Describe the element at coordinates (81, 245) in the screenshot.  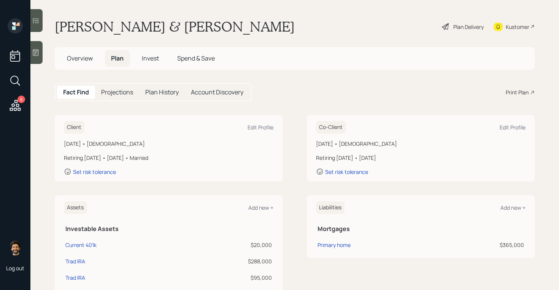
I see `div: Current 401k` at that location.